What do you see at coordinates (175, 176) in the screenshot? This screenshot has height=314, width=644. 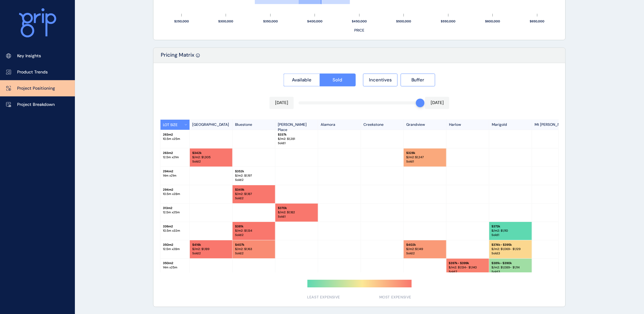 I see `p: 14 m x 21 m` at bounding box center [175, 176].